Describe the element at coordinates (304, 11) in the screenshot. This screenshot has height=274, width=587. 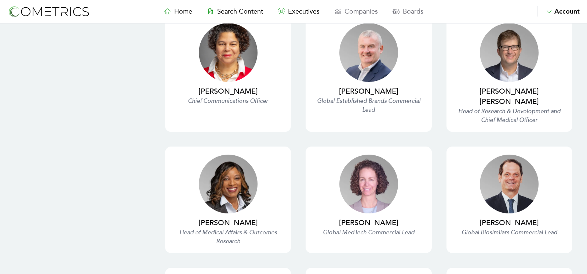
I see `span: Executives` at that location.